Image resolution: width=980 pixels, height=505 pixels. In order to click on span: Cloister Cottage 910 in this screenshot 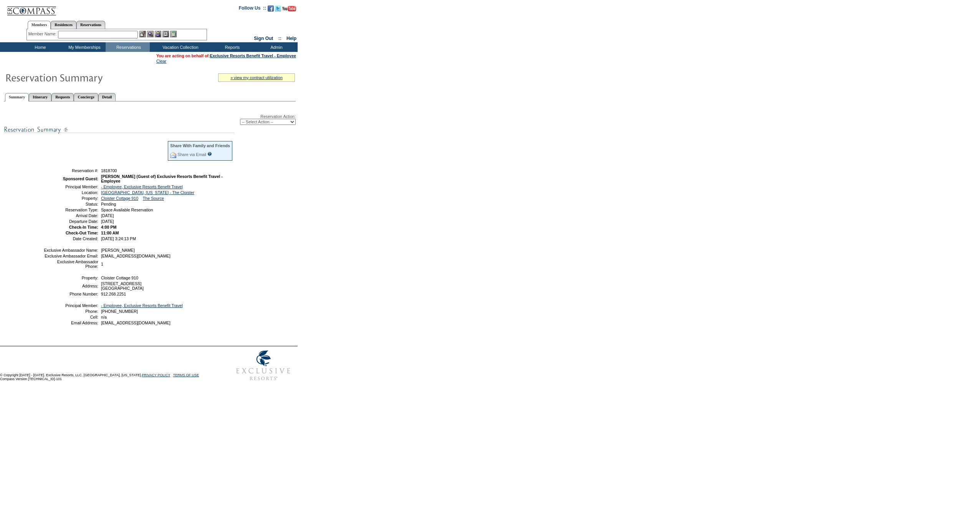, I will do `click(120, 278)`.